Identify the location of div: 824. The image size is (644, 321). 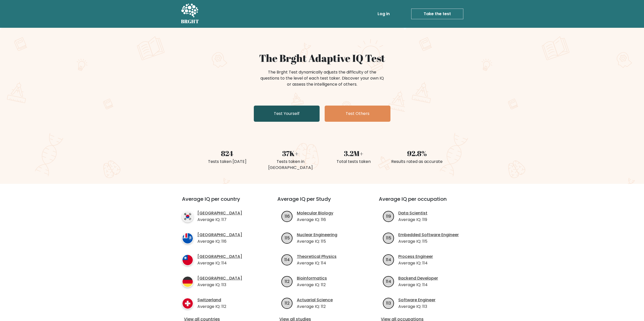
(227, 154).